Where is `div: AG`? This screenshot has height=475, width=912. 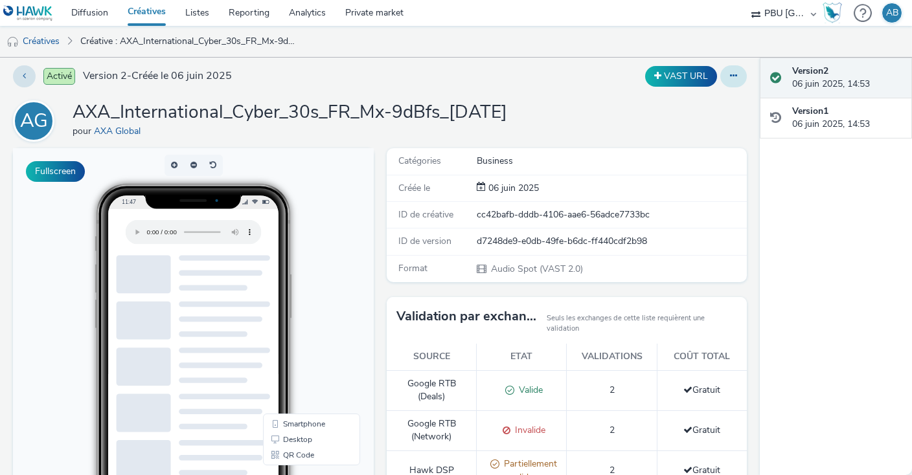 div: AG is located at coordinates (34, 121).